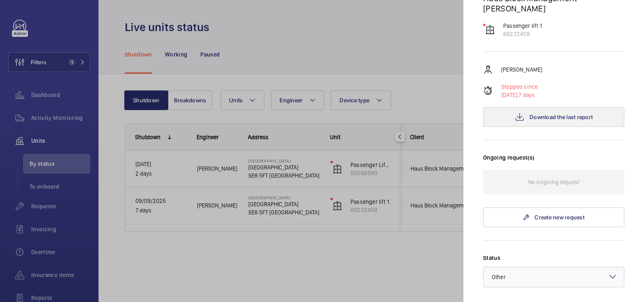 The width and height of the screenshot is (644, 302). What do you see at coordinates (519, 87) in the screenshot?
I see `p: Stopped since` at bounding box center [519, 87].